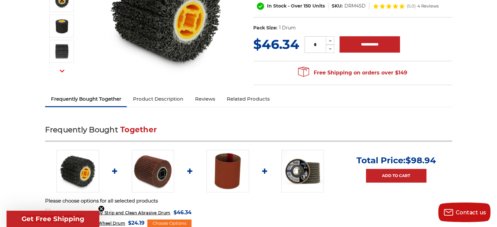  What do you see at coordinates (139, 130) in the screenshot?
I see `span: Together` at bounding box center [139, 130].